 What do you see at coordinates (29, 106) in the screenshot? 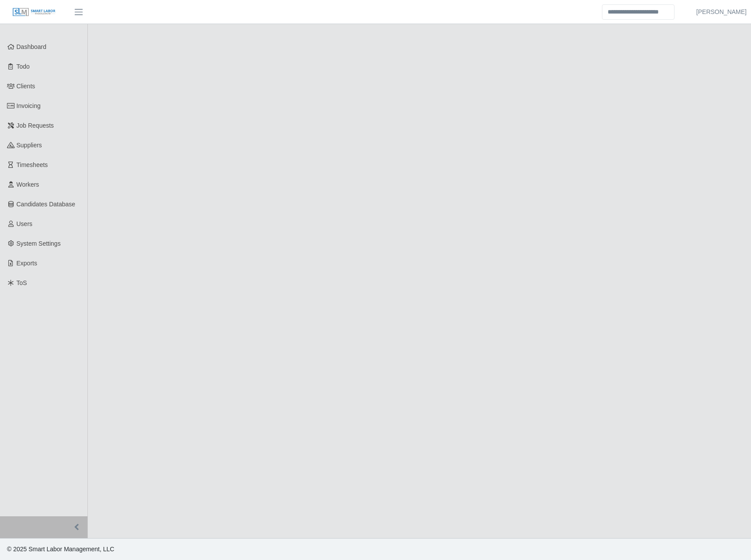
I see `span: Invoicing` at bounding box center [29, 106].